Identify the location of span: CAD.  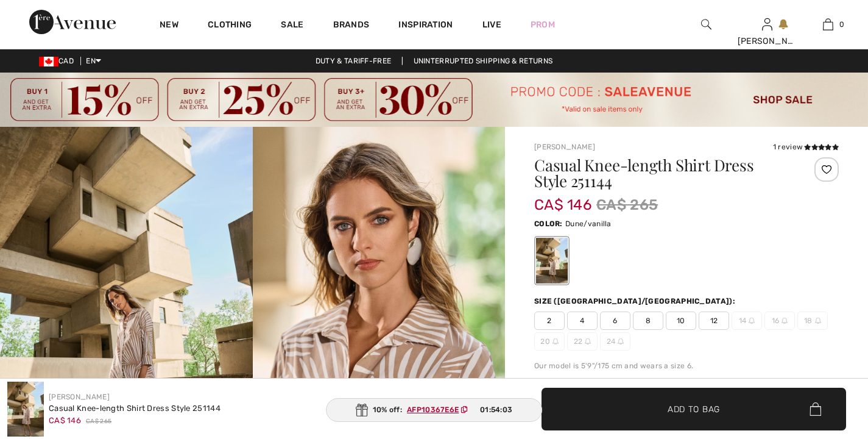
(58, 61).